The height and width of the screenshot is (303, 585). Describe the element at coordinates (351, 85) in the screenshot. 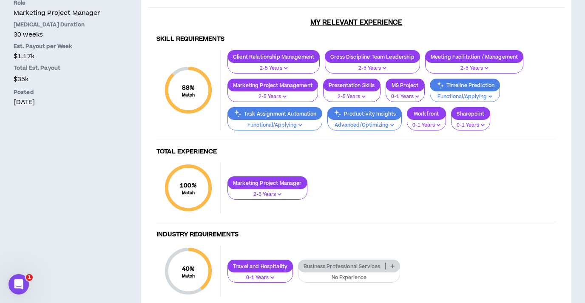

I see `p: Presentation Skills` at that location.